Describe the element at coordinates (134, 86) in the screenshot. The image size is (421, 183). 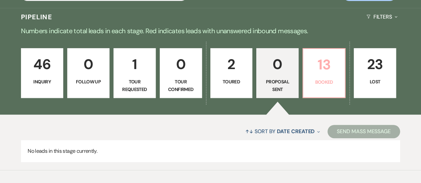
I see `p: Tour Requested` at that location.